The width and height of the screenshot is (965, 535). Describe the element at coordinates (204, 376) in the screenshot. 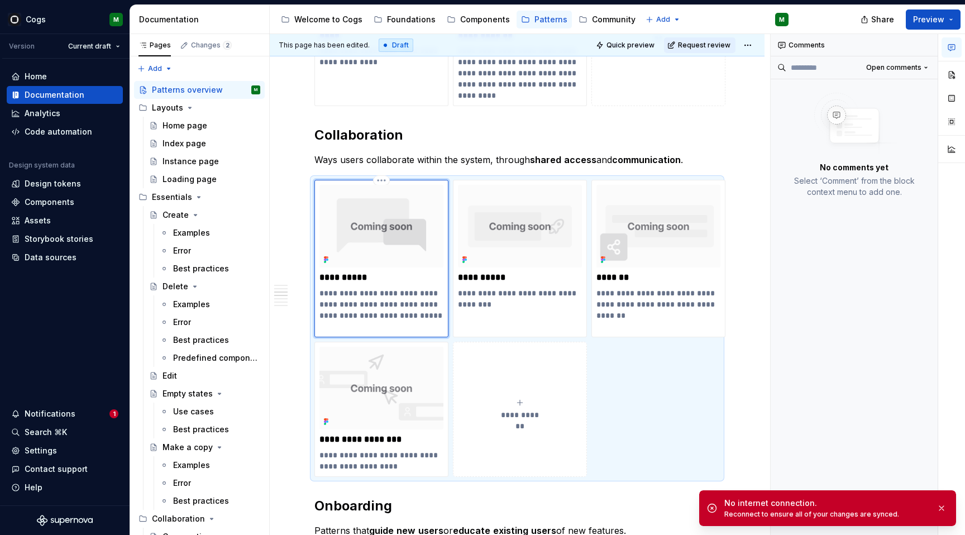

I see `a: Edit` at that location.